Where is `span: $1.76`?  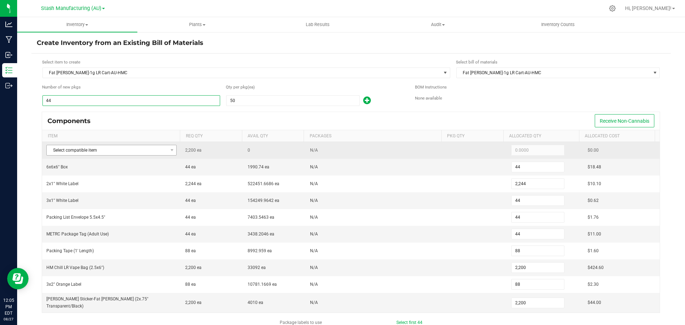
span: $1.76 is located at coordinates (593, 217).